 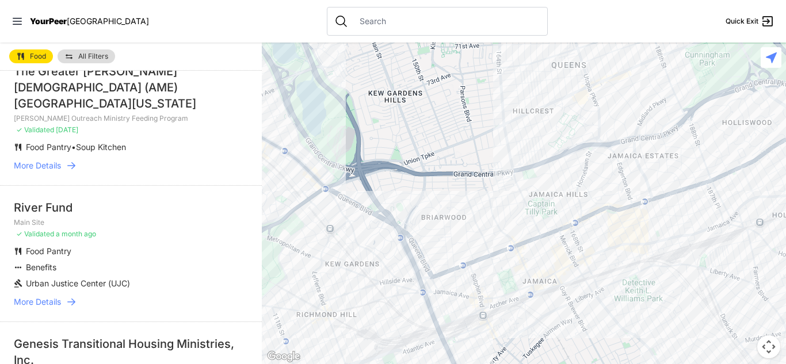 I want to click on span: Benefits, so click(x=41, y=267).